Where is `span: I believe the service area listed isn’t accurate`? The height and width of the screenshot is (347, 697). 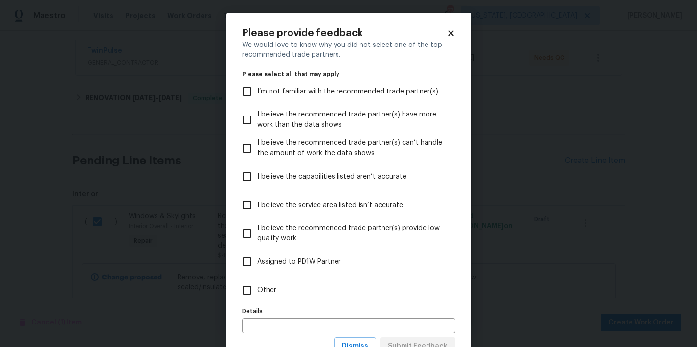
span: I believe the service area listed isn’t accurate is located at coordinates (330, 205).